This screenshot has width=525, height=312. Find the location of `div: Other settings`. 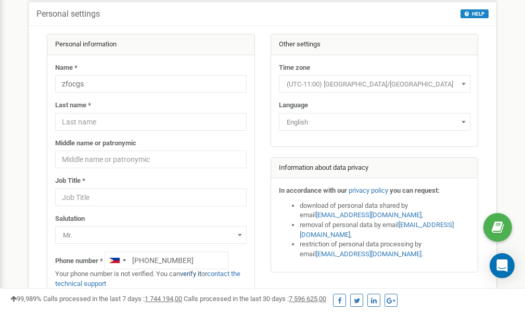

div: Other settings is located at coordinates (375, 45).